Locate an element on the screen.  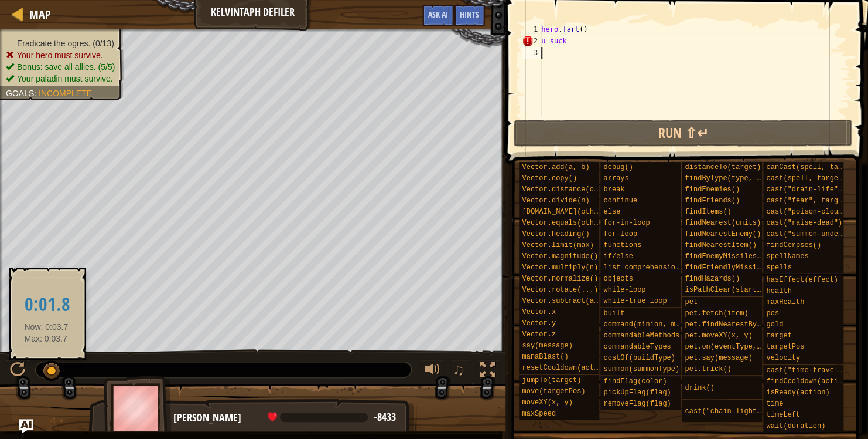
span: cast("chain-lightning", target) is located at coordinates (750, 411).